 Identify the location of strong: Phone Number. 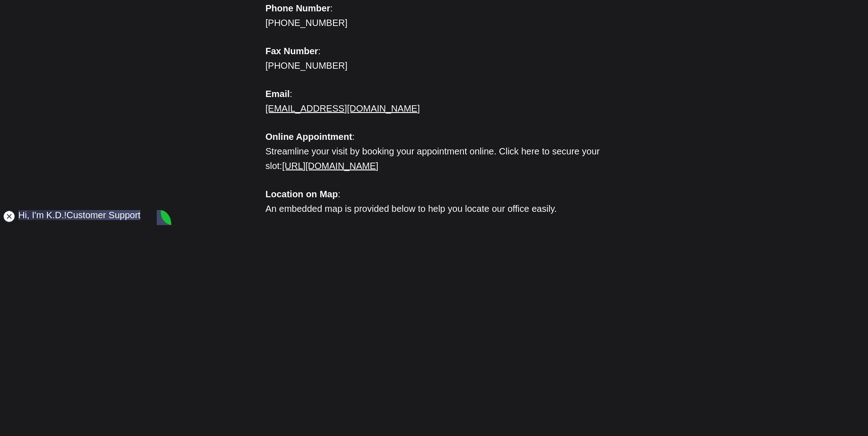
(298, 8).